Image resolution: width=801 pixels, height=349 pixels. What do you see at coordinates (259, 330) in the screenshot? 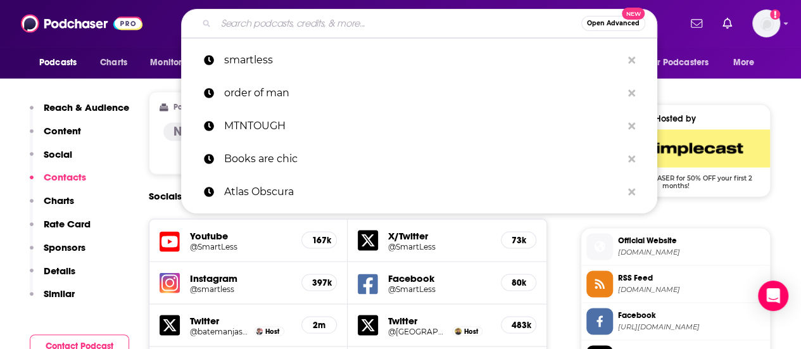
I see `img: Jason Bateman` at bounding box center [259, 330].